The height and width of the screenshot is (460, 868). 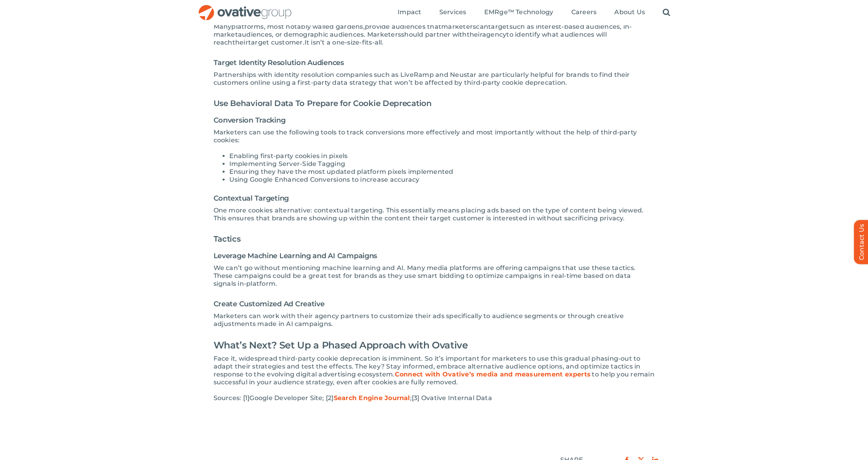 What do you see at coordinates (492, 374) in the screenshot?
I see `a: Connect with Ovative’s media and measurement experts` at bounding box center [492, 374].